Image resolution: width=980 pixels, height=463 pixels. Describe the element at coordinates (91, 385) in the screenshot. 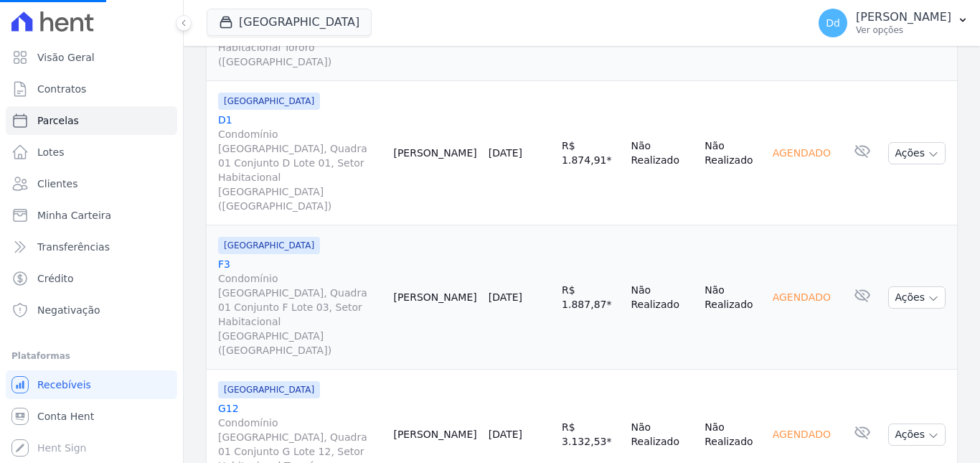

I see `a: Recebíveis` at that location.